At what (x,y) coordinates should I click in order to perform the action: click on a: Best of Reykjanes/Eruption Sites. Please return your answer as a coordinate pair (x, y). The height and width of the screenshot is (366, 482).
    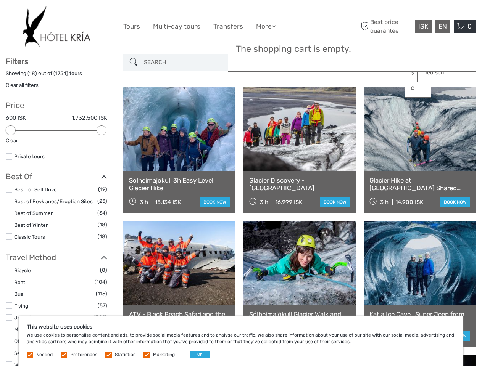
    Looking at the image, I should click on (53, 201).